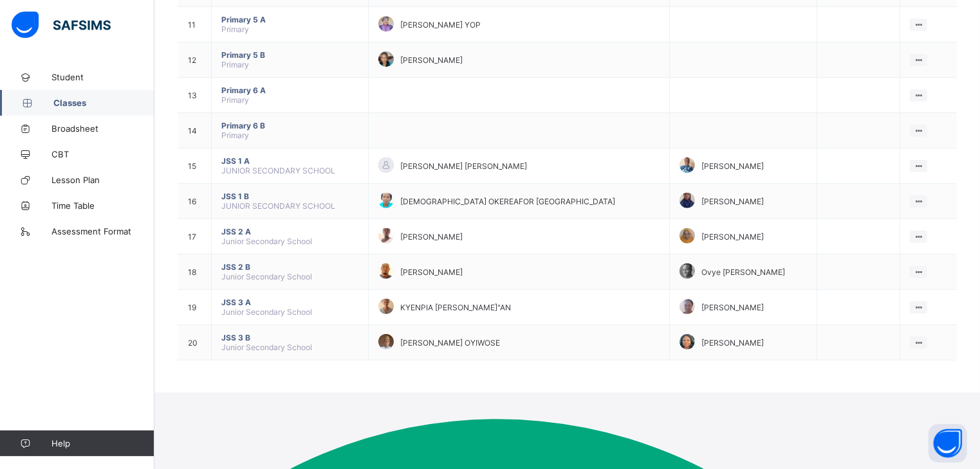 This screenshot has width=980, height=469. I want to click on td: 13, so click(195, 95).